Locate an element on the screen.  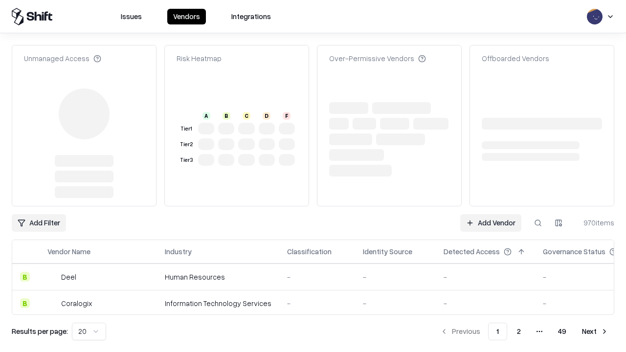
div: Classification is located at coordinates (309, 251).